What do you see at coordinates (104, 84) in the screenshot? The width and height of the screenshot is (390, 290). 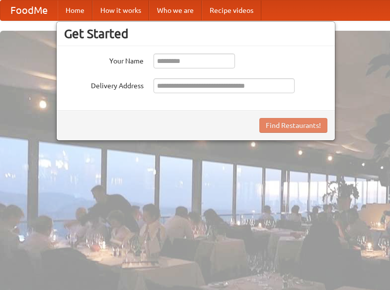 I see `label: Delivery Address` at bounding box center [104, 84].